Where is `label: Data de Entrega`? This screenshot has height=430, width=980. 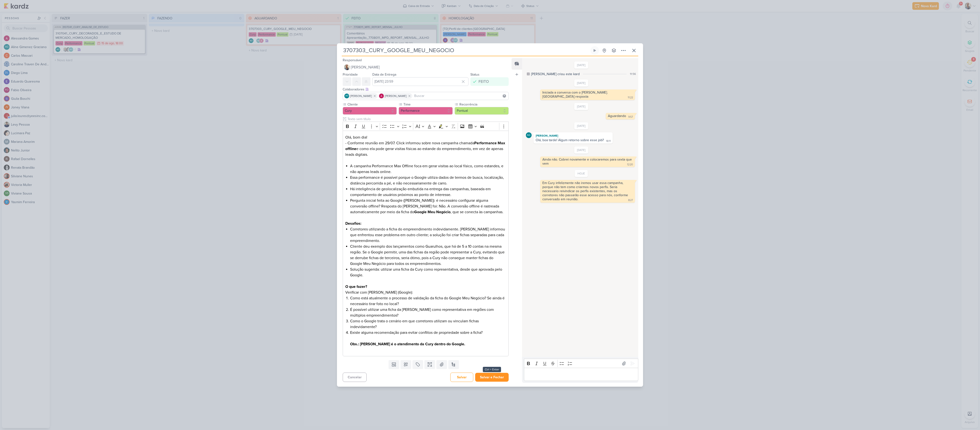
label: Data de Entrega is located at coordinates (384, 75).